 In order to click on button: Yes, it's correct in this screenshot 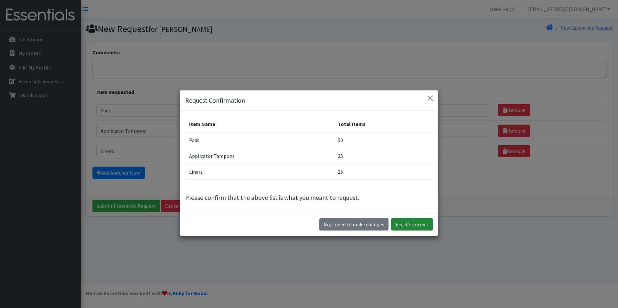, I will do `click(412, 225)`.